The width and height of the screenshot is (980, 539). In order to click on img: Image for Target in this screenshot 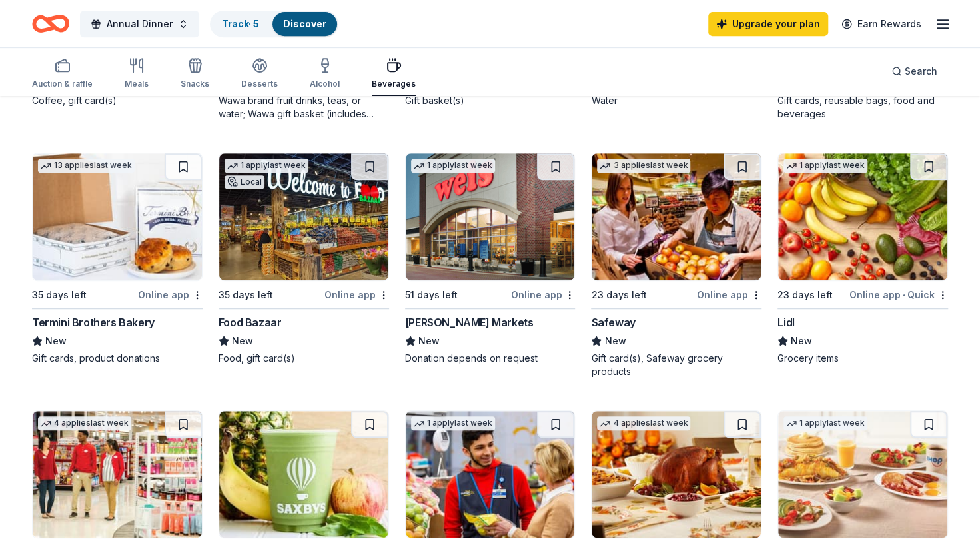, I will do `click(117, 474)`.